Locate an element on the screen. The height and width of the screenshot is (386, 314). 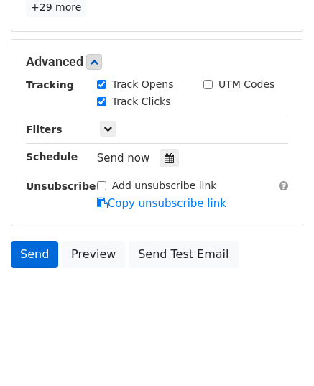
strong: Filters is located at coordinates (44, 129).